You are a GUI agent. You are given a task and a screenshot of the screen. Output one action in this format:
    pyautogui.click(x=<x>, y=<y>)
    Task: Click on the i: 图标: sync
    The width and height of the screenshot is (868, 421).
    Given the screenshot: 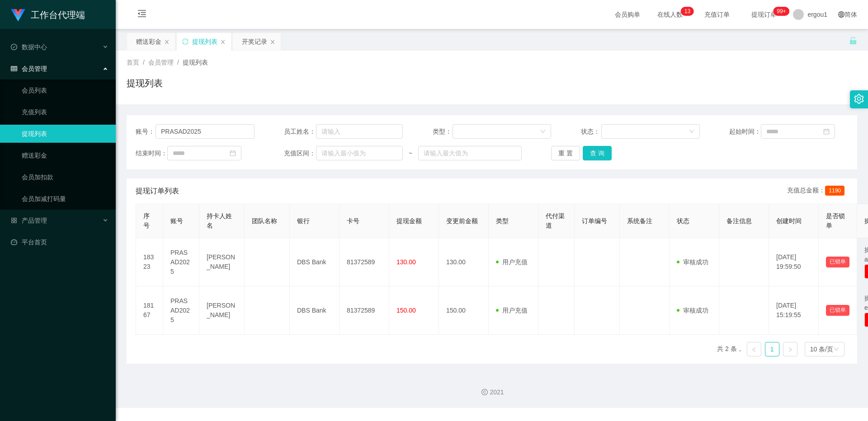 What is the action you would take?
    pyautogui.click(x=185, y=42)
    